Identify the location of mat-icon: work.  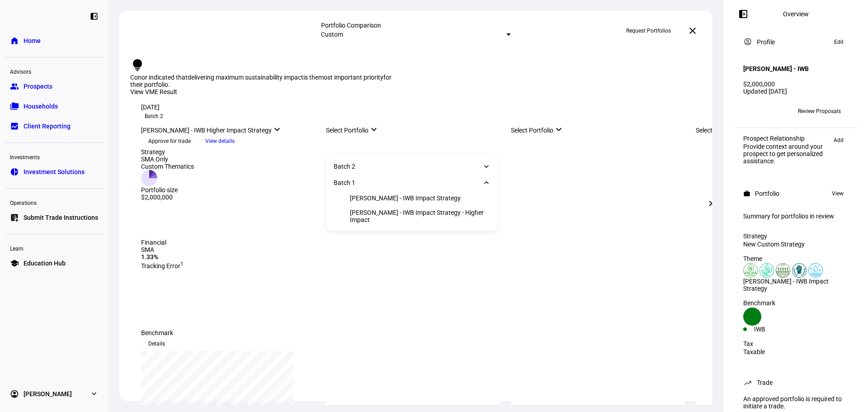
(747, 194).